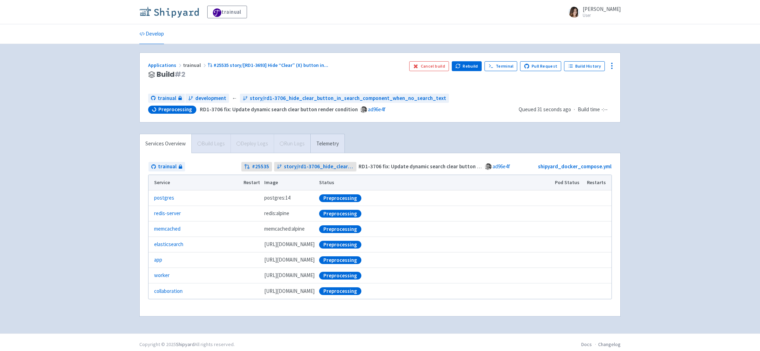 This screenshot has height=351, width=760. Describe the element at coordinates (165, 144) in the screenshot. I see `a: Services Overview` at that location.